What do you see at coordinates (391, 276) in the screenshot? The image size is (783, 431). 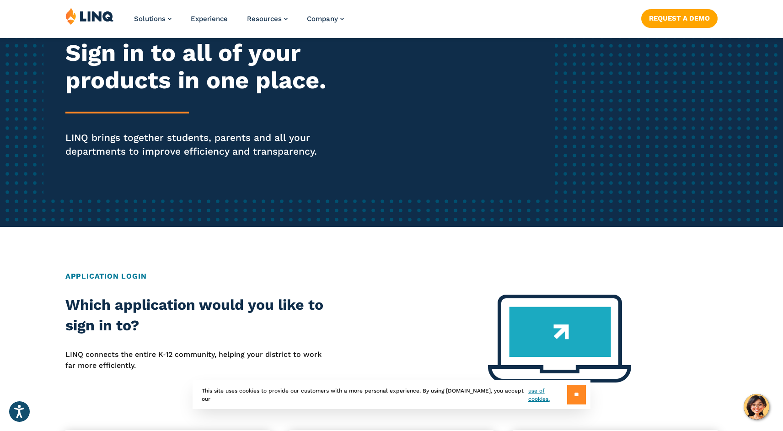 I see `h2: Application Login` at bounding box center [391, 276].